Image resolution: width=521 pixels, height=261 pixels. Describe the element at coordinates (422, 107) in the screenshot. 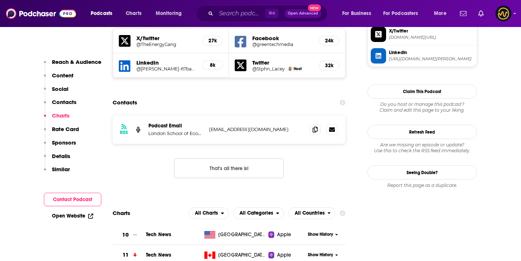

I see `div: Claim and edit this page to your liking.` at that location.